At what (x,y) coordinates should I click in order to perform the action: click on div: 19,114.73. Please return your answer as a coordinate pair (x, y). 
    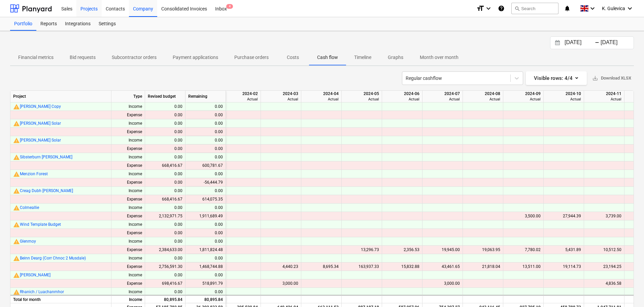
    Looking at the image, I should click on (563, 267).